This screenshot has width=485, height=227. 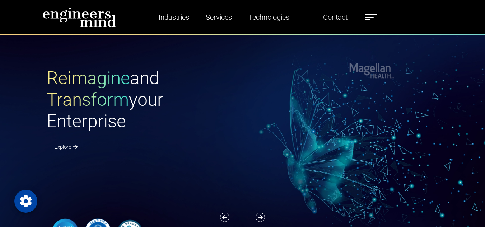 What do you see at coordinates (66, 147) in the screenshot?
I see `a: Explore` at bounding box center [66, 147].